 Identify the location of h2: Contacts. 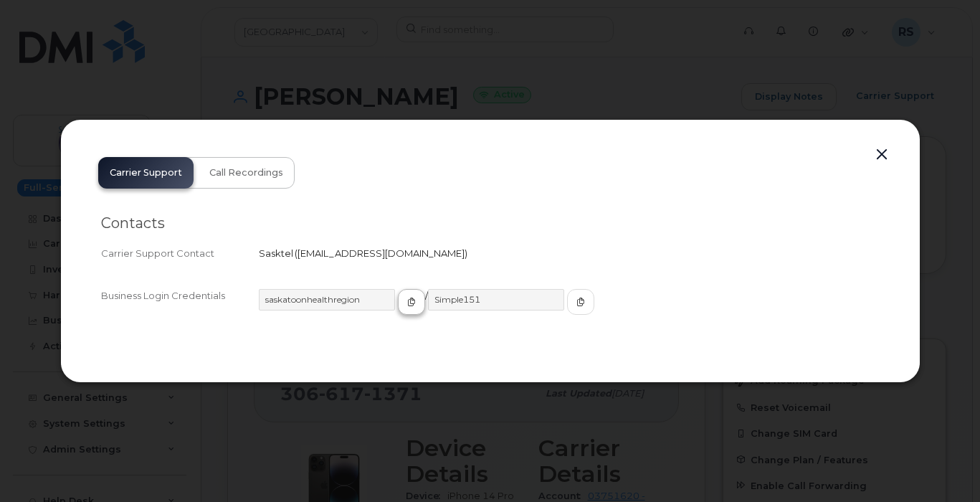
(490, 223).